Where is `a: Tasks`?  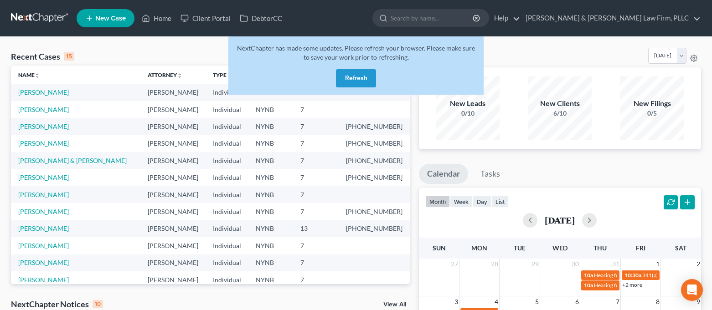
a: Tasks is located at coordinates (490, 174).